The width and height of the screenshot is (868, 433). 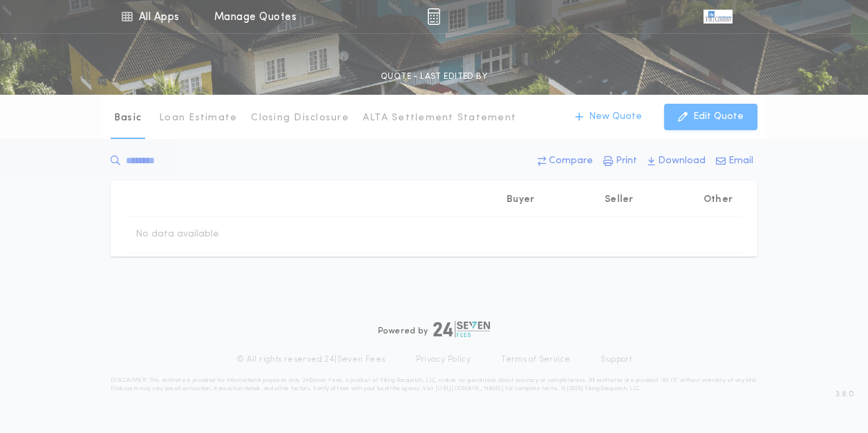 What do you see at coordinates (616, 359) in the screenshot?
I see `a: Support` at bounding box center [616, 359].